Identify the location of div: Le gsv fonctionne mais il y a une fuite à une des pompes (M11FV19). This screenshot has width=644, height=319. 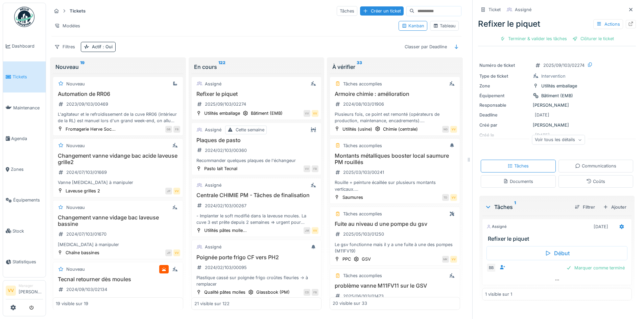
(395, 248).